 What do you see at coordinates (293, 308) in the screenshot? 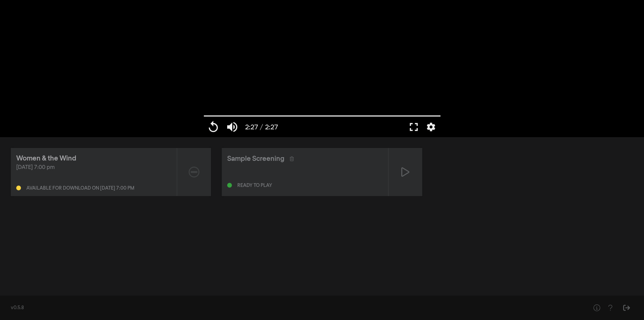
I see `div: v0.5.8` at bounding box center [293, 308].